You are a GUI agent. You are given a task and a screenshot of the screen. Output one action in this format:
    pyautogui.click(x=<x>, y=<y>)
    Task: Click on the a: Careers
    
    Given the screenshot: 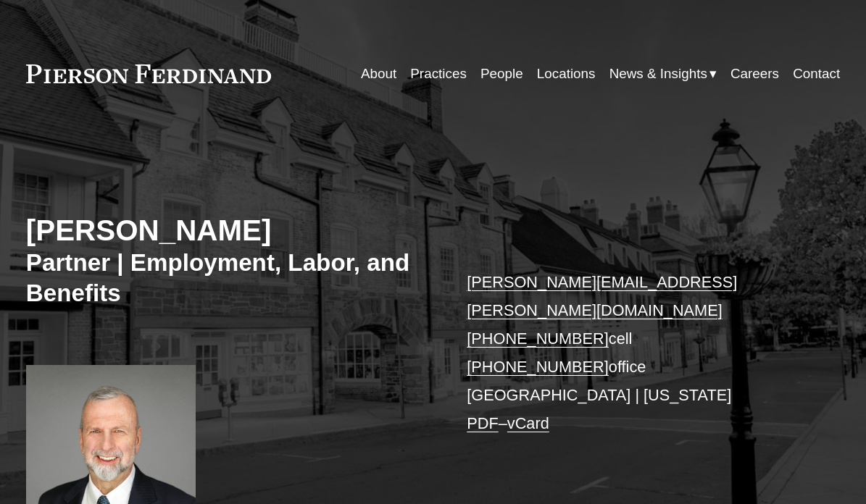 What is the action you would take?
    pyautogui.click(x=755, y=74)
    